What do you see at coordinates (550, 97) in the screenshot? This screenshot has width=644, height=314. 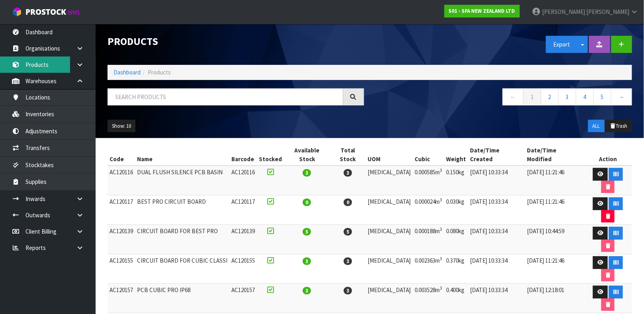 I see `a: 2` at bounding box center [550, 97].